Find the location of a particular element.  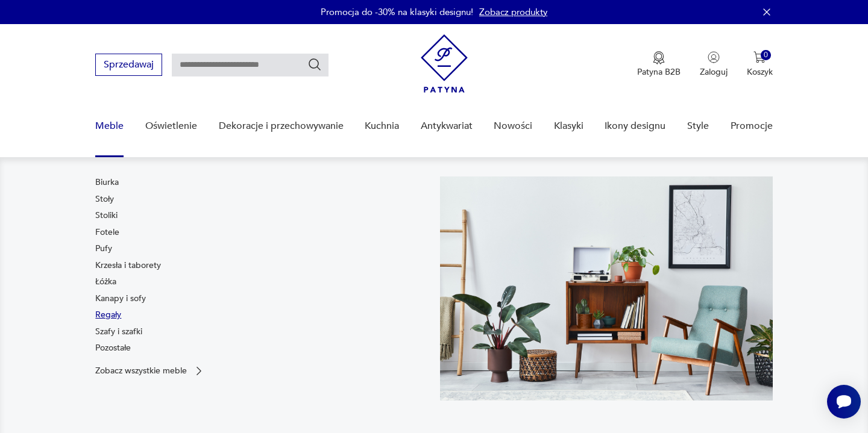

a: Pufy is located at coordinates (103, 249).